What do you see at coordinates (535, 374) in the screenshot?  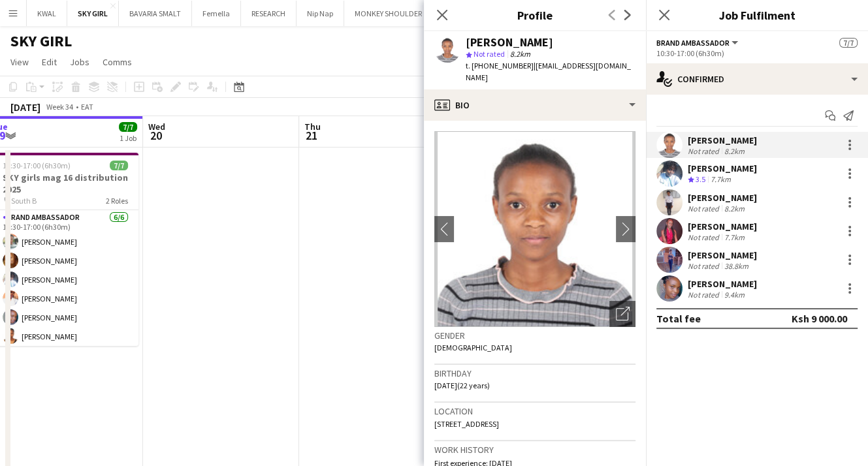 I see `h3: Birthday` at bounding box center [535, 374].